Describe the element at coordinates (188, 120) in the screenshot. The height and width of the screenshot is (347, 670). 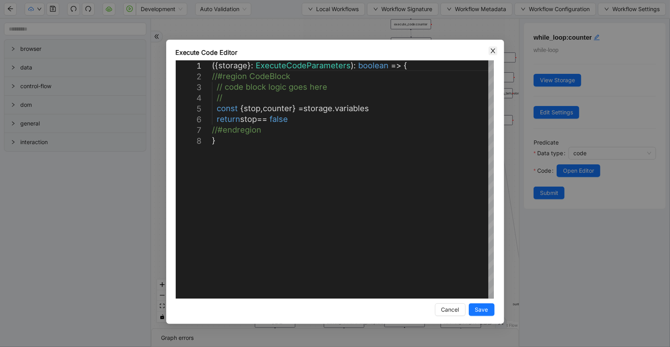
I see `div: 6` at that location.